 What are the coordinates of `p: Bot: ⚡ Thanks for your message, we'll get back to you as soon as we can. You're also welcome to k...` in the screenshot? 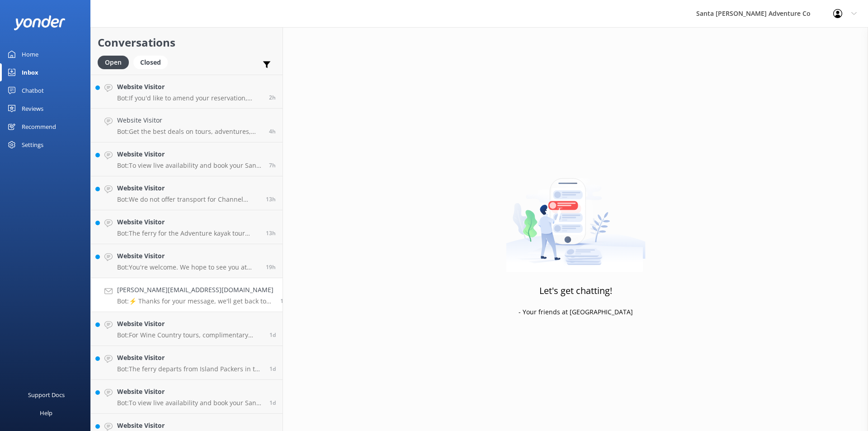 It's located at (195, 301).